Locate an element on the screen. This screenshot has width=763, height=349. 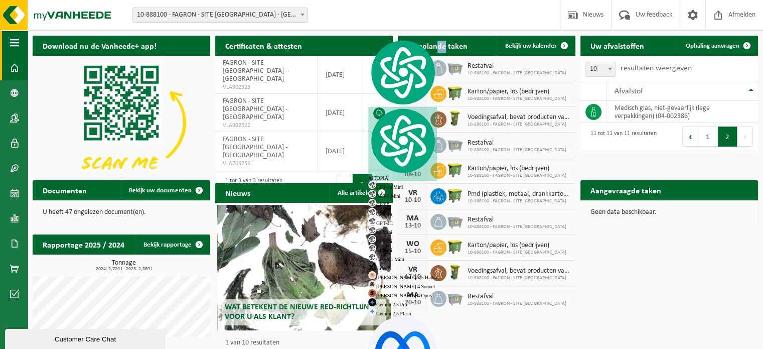
a: Bekijk uw documenten is located at coordinates (165, 190).